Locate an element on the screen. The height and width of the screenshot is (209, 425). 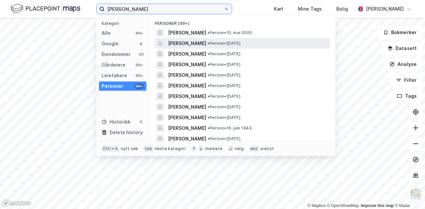
div: Alle is located at coordinates (106, 33).